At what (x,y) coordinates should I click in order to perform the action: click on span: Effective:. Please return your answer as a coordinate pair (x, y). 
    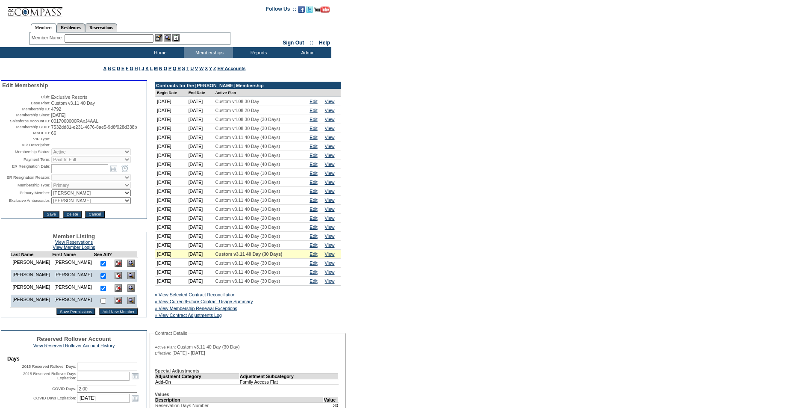
    Looking at the image, I should click on (163, 353).